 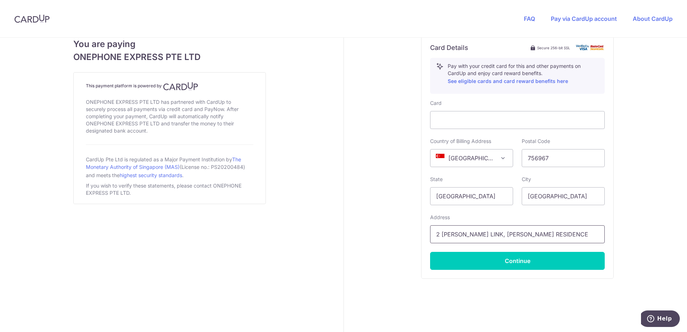 What do you see at coordinates (436, 179) in the screenshot?
I see `label: State` at bounding box center [436, 179].